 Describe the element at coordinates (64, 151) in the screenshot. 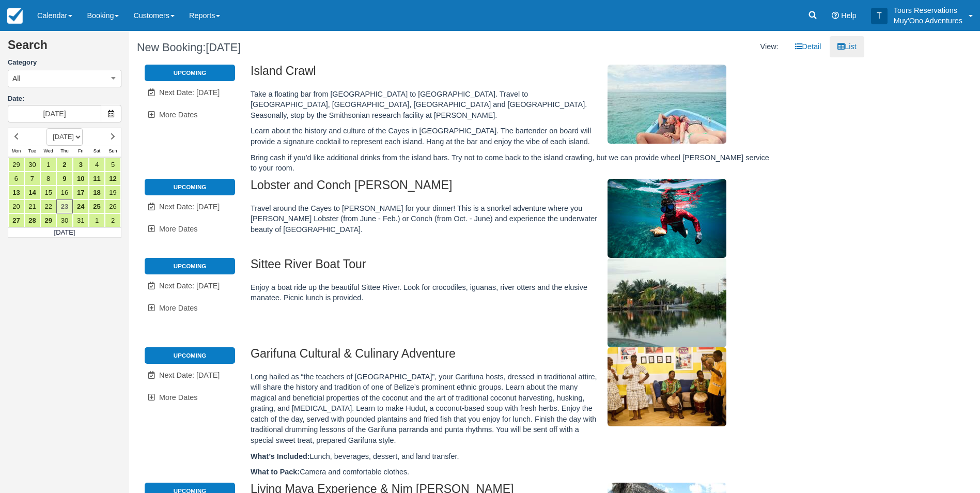

I see `th: Thu` at that location.